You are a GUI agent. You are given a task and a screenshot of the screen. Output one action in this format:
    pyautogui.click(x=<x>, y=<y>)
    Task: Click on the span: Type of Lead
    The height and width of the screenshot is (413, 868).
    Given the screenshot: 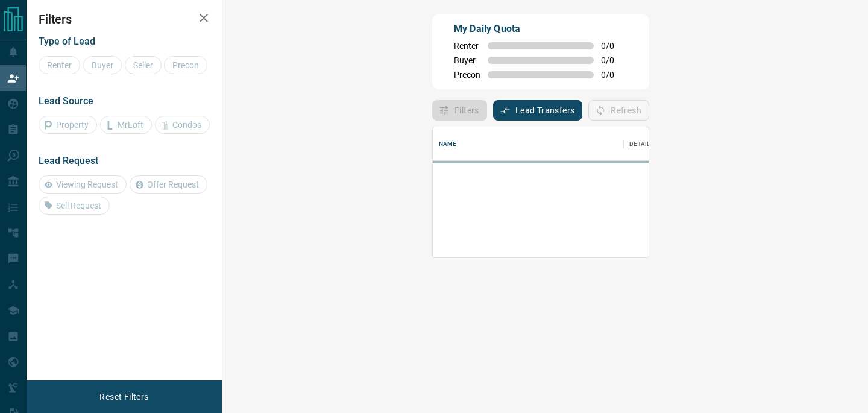 What is the action you would take?
    pyautogui.click(x=67, y=41)
    